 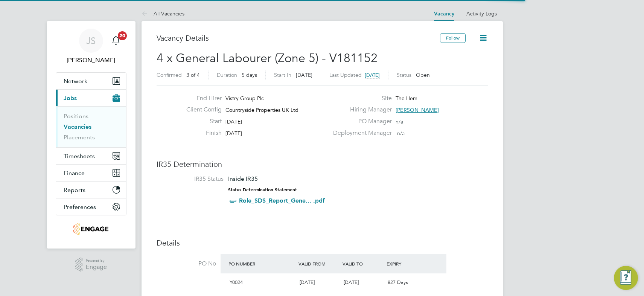 I want to click on span: 827 Days, so click(x=398, y=282).